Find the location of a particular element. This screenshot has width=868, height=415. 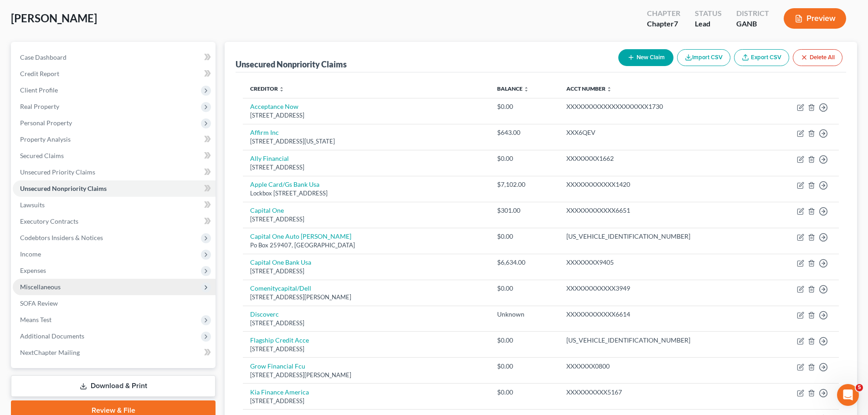

span: Income is located at coordinates (31, 254).